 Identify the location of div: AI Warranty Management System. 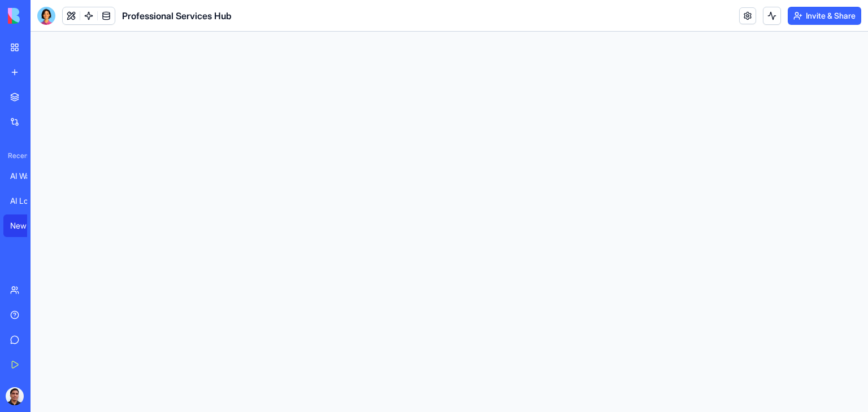
(26, 176).